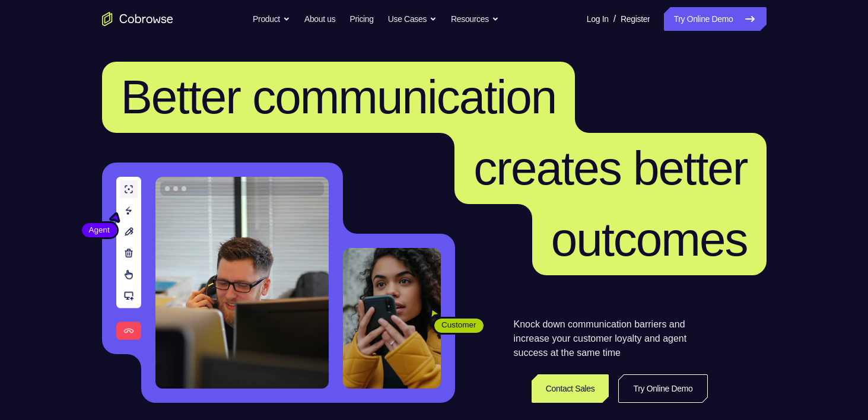 The height and width of the screenshot is (420, 868). I want to click on img: A customer support agent talking on the phone, so click(242, 282).